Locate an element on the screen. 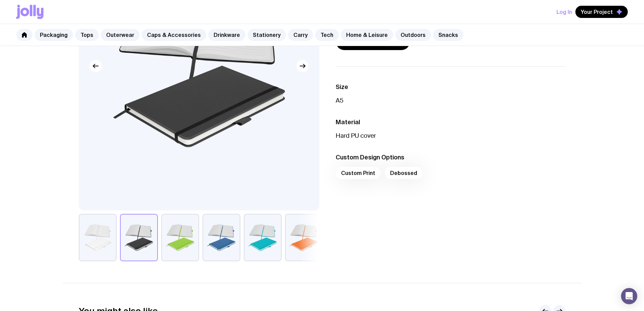 This screenshot has width=644, height=311. a: Snacks is located at coordinates (448, 35).